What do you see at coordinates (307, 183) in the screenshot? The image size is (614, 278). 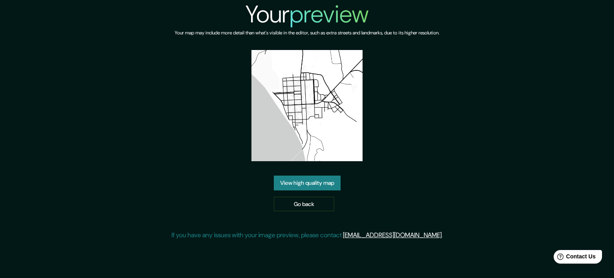 I see `a: View high quality map` at bounding box center [307, 183].